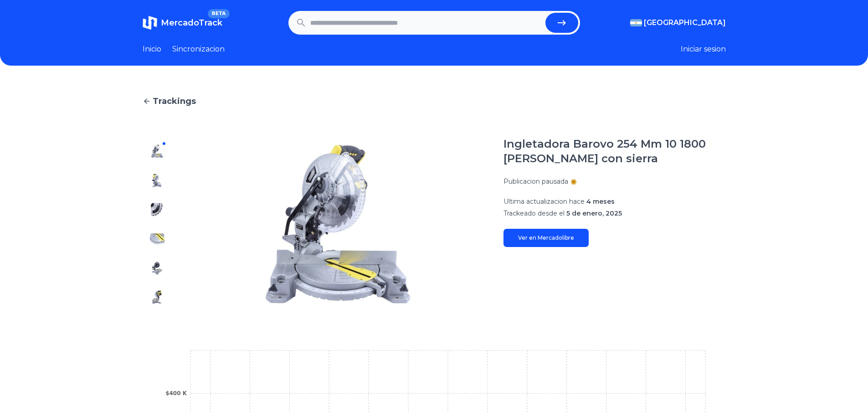 The width and height of the screenshot is (868, 412). I want to click on img: Argentina, so click(636, 23).